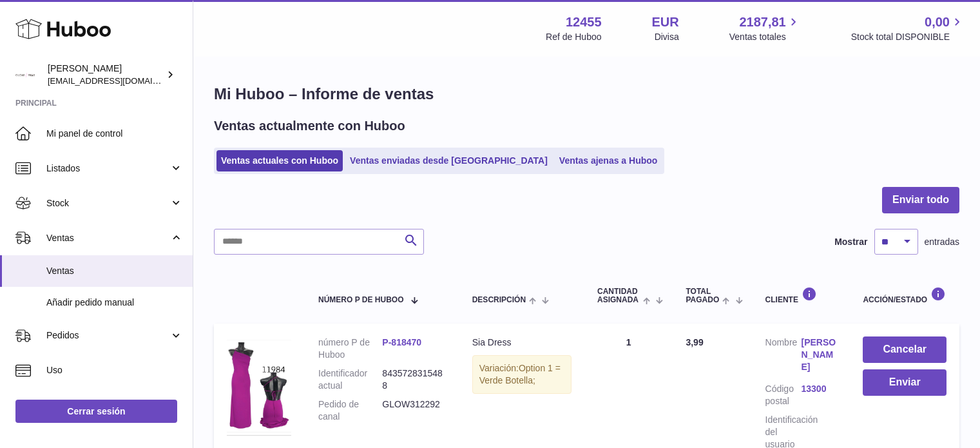  I want to click on strong: 12455, so click(584, 22).